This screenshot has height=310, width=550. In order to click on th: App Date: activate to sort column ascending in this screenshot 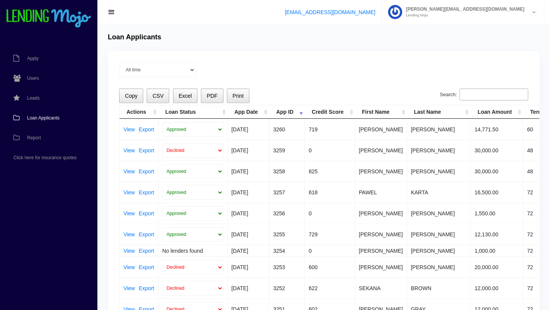, I will do `click(248, 112)`.